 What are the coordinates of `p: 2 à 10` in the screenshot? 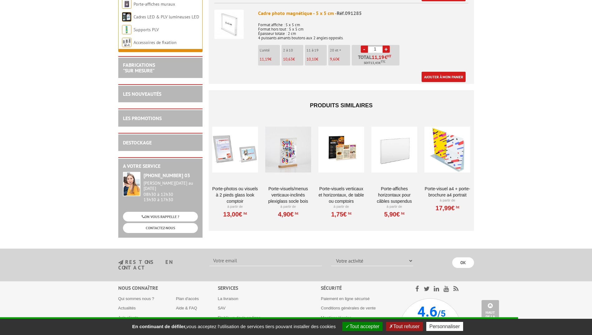 It's located at (293, 50).